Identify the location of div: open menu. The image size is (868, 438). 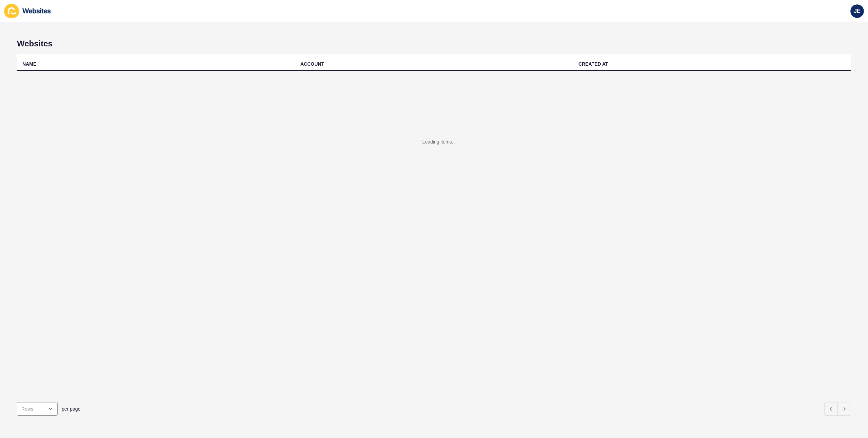
(37, 409).